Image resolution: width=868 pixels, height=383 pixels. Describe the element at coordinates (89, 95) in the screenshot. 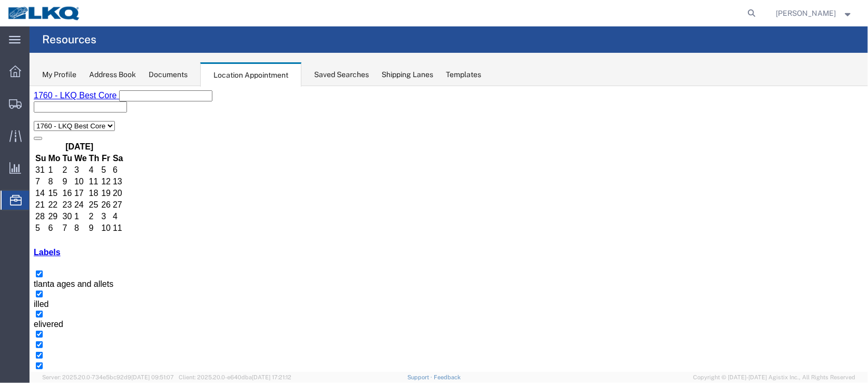

I see `td: 13` at that location.